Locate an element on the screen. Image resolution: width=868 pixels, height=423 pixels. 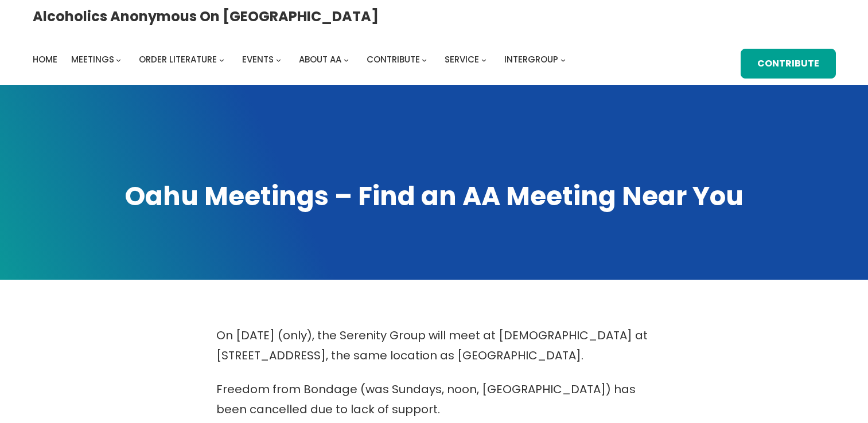
span: Contribute is located at coordinates (393, 59).